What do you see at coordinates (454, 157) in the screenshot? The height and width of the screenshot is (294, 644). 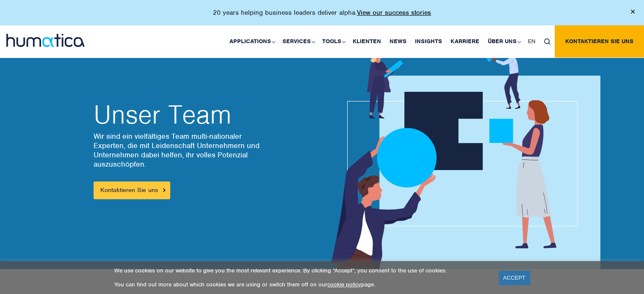 I see `img: about_banner1` at bounding box center [454, 157].